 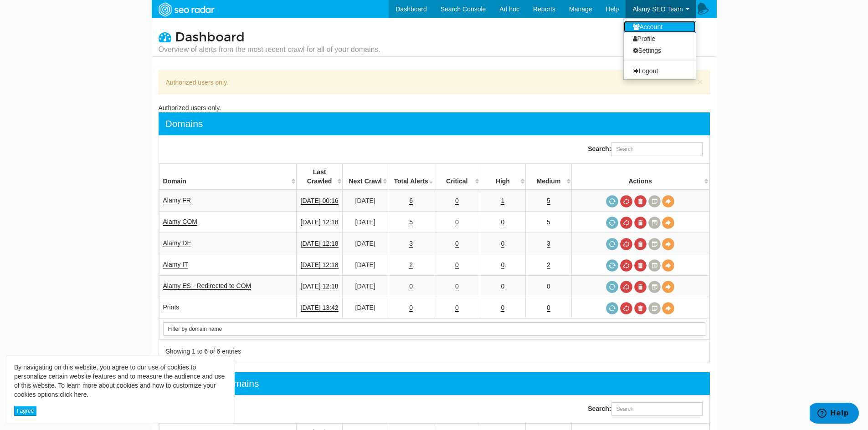 What do you see at coordinates (509, 9) in the screenshot?
I see `span: Ad hoc` at bounding box center [509, 9].